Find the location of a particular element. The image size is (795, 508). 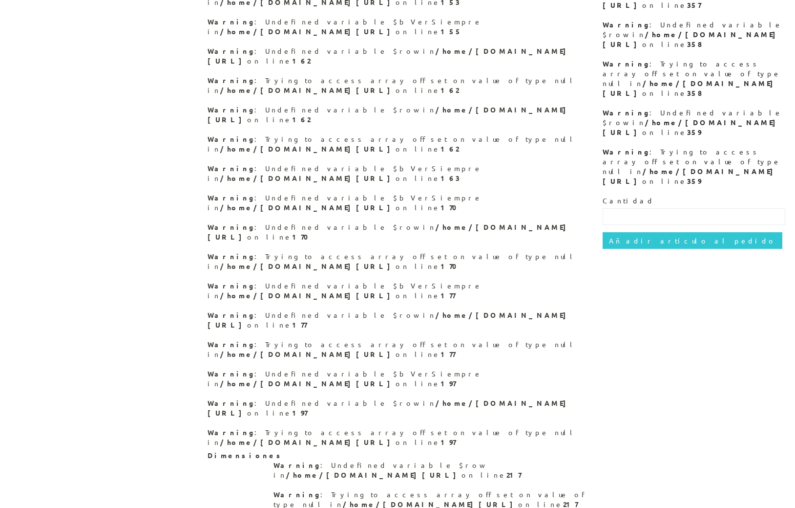

b: 163 is located at coordinates (450, 178).